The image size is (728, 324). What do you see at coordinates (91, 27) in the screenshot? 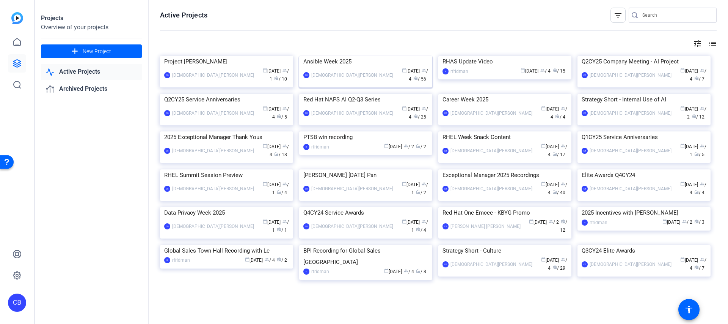
I see `div: Overview of your projects` at bounding box center [91, 27].